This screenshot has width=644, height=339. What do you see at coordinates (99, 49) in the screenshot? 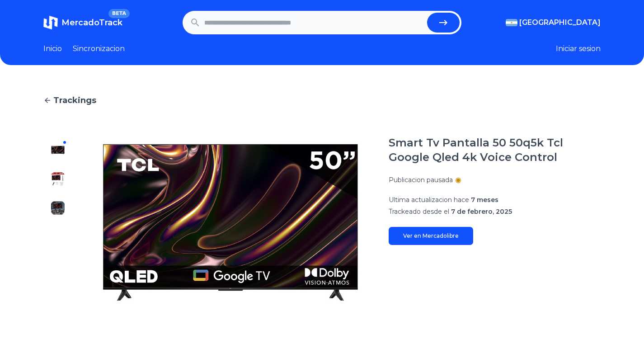
I see `a: Sincronizacion` at bounding box center [99, 49].